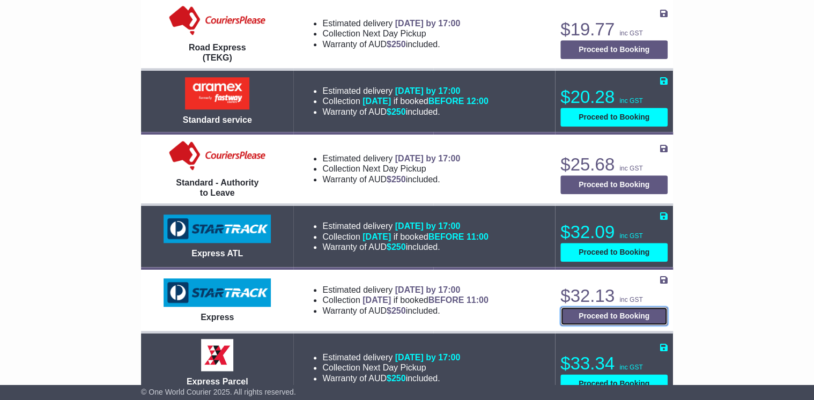 The image size is (814, 400). Describe the element at coordinates (217, 120) in the screenshot. I see `span: Standard service` at that location.